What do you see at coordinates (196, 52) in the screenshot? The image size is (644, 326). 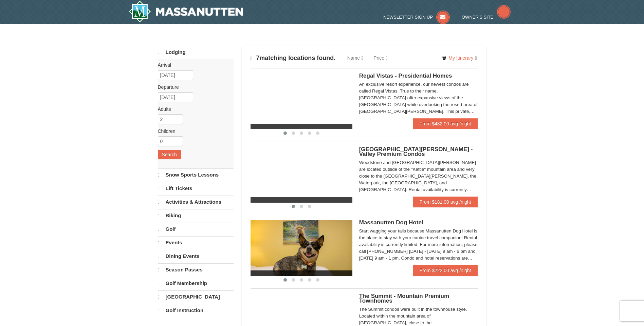 I see `a: Lodging` at bounding box center [196, 52].